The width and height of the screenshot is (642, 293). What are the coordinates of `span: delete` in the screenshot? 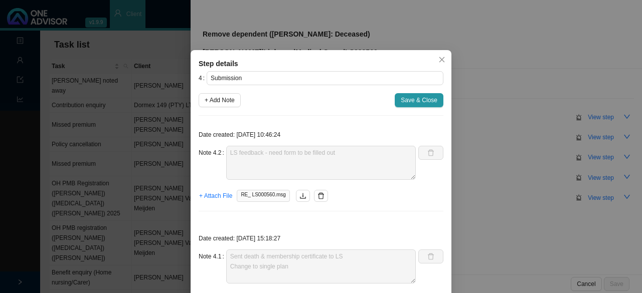 It's located at (321, 196).